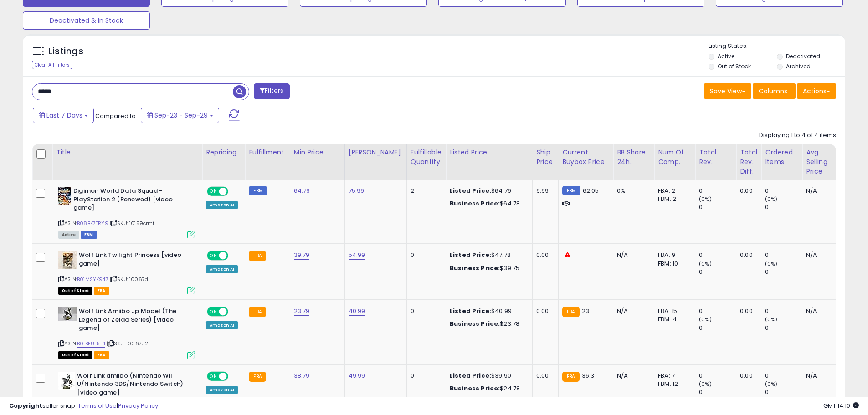 This screenshot has width=868, height=415. I want to click on div: FBA: 15, so click(673, 311).